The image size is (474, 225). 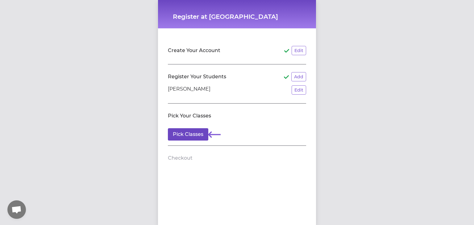 I want to click on div: Open chat, so click(x=17, y=210).